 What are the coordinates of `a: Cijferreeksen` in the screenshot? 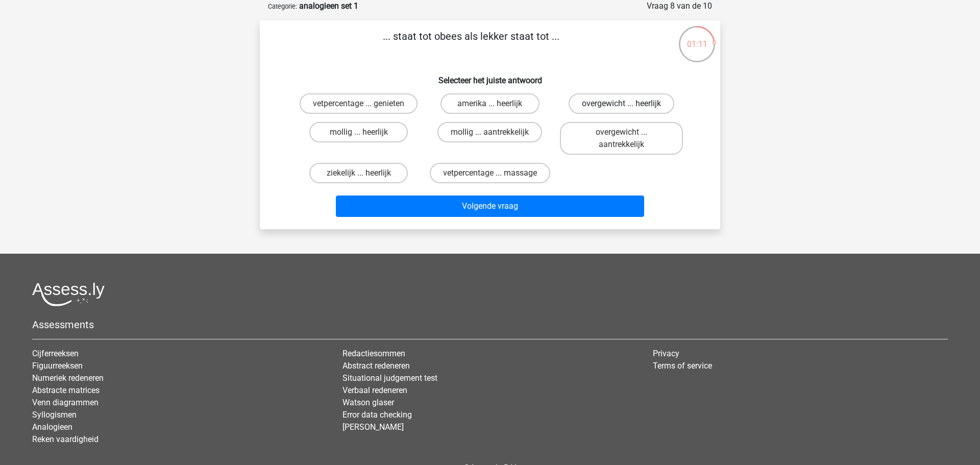 It's located at (55, 353).